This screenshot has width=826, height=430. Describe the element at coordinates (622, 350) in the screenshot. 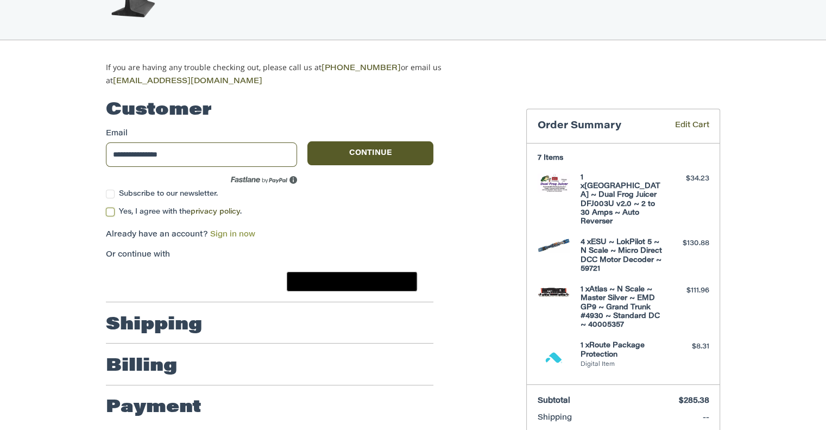

I see `h4: 1 x Route Package Protection` at that location.